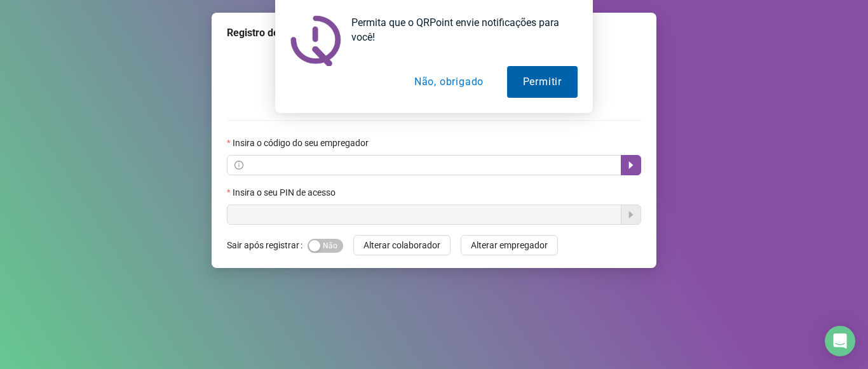  What do you see at coordinates (448, 82) in the screenshot?
I see `button: Não, obrigado` at bounding box center [448, 82].